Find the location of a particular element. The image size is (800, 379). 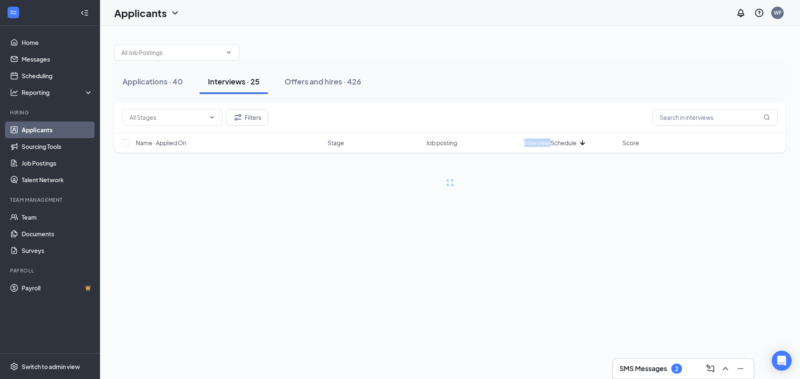

a: PayrollCrown is located at coordinates (57, 288).